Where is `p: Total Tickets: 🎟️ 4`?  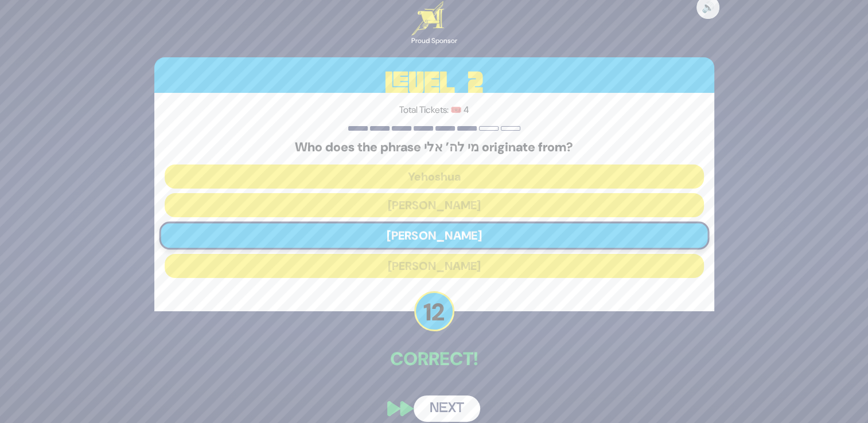 p: Total Tickets: 🎟️ 4 is located at coordinates (434, 110).